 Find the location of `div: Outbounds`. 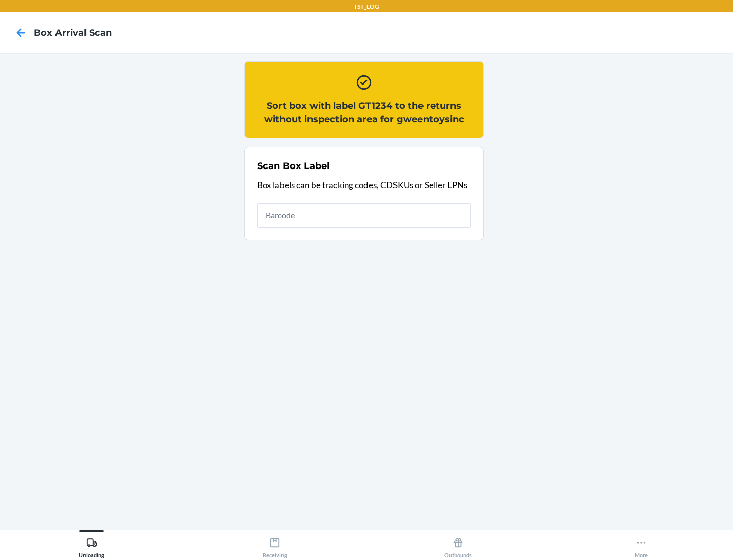

div: Outbounds is located at coordinates (458, 546).